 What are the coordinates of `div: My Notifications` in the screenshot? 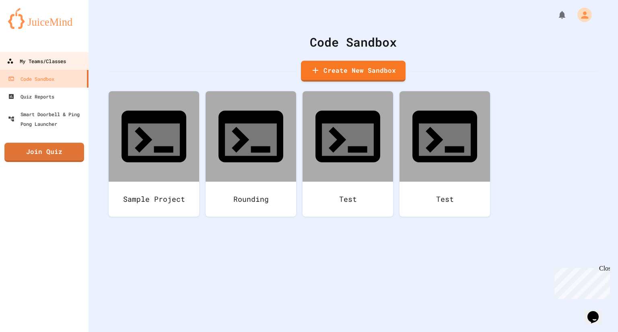 It's located at (555, 15).